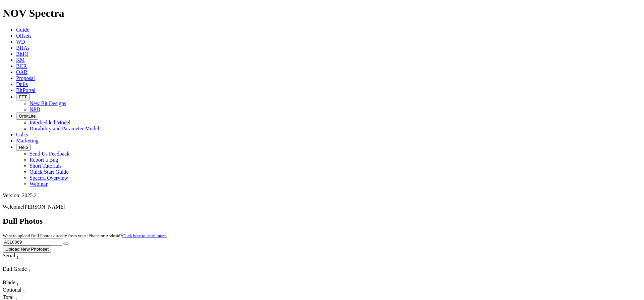  Describe the element at coordinates (22, 72) in the screenshot. I see `span: OAR` at that location.